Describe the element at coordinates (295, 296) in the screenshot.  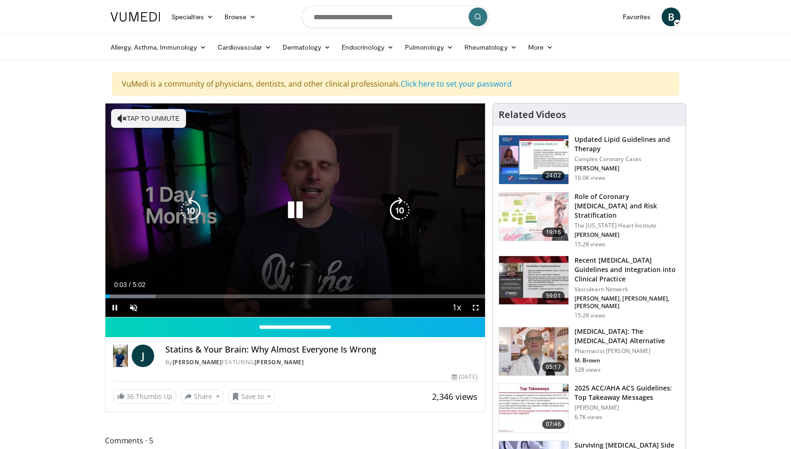
I see `div: Progress Bar` at that location.